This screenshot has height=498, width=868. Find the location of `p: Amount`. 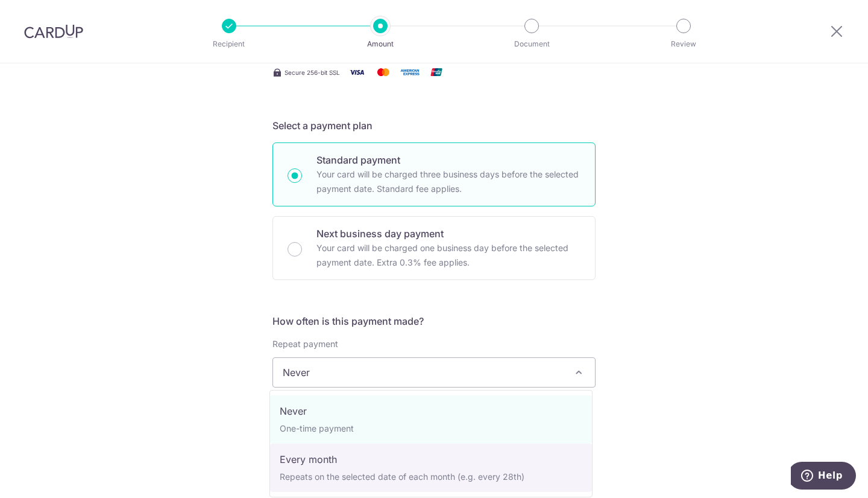

p: Amount is located at coordinates (380, 44).